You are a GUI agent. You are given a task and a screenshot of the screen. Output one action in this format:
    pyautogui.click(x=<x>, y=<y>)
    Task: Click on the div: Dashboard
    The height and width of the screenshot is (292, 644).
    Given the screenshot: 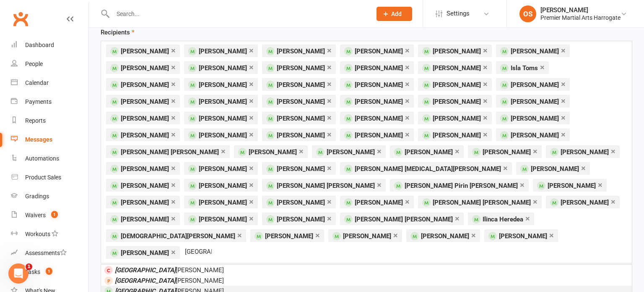 What is the action you would take?
    pyautogui.click(x=39, y=45)
    